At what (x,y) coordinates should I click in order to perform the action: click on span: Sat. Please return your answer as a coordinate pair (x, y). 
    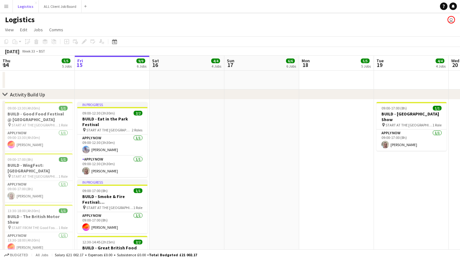
    Looking at the image, I should click on (156, 61).